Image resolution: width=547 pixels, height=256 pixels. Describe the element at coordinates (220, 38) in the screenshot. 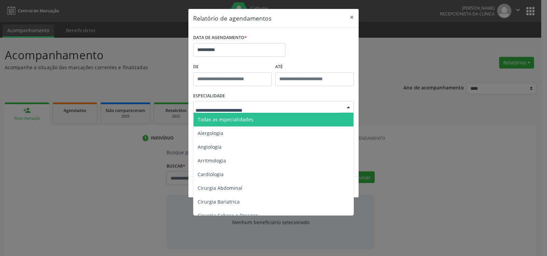

I see `label: DATA DE AGENDAMENTO` at that location.